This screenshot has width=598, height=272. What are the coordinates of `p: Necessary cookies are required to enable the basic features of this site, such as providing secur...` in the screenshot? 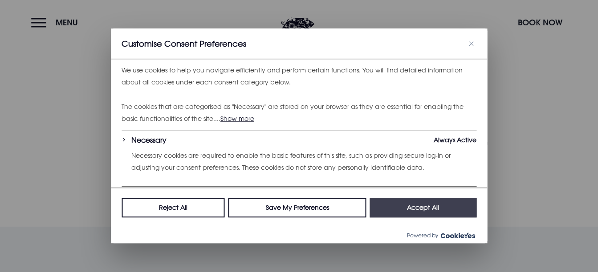 It's located at (304, 162).